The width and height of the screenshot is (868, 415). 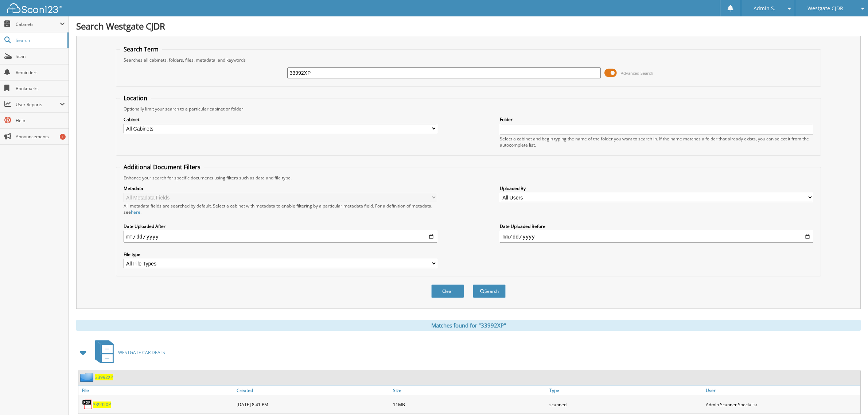 What do you see at coordinates (156, 390) in the screenshot?
I see `a: File` at bounding box center [156, 390].